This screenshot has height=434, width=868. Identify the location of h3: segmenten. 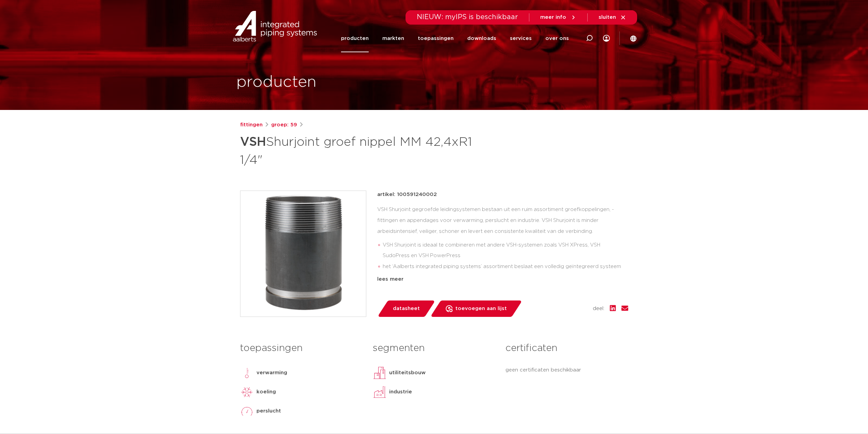
(434, 348).